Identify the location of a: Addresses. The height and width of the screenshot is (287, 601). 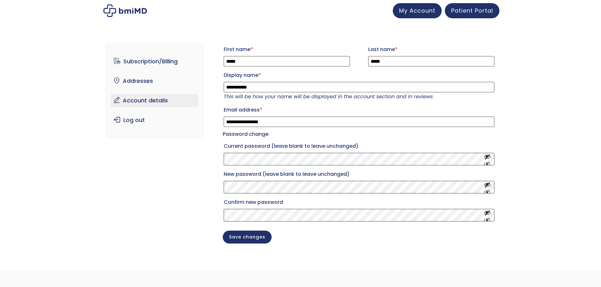
(154, 81).